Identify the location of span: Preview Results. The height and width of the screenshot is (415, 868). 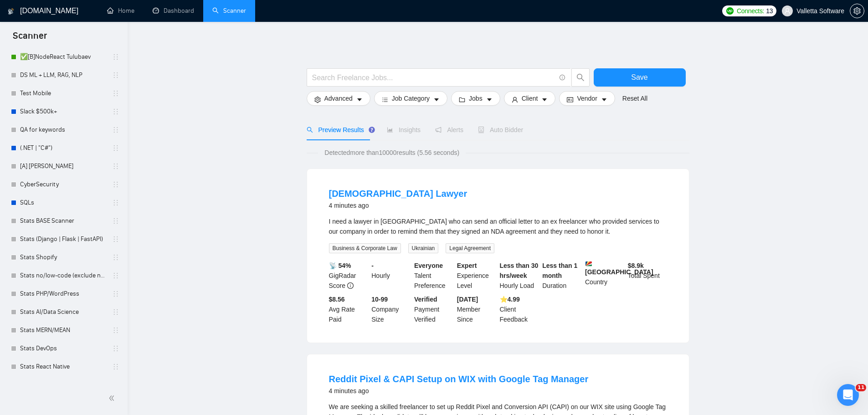
(339, 130).